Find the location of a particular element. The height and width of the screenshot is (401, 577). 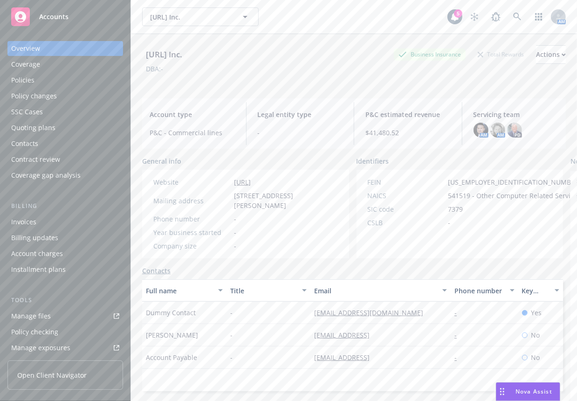

button: Key contact is located at coordinates (540, 290).